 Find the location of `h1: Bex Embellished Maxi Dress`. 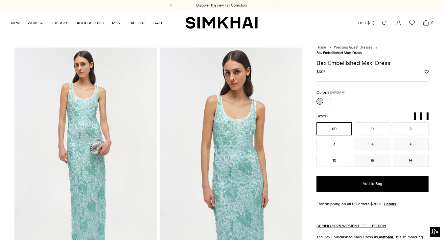

h1: Bex Embellished Maxi Dress is located at coordinates (372, 63).